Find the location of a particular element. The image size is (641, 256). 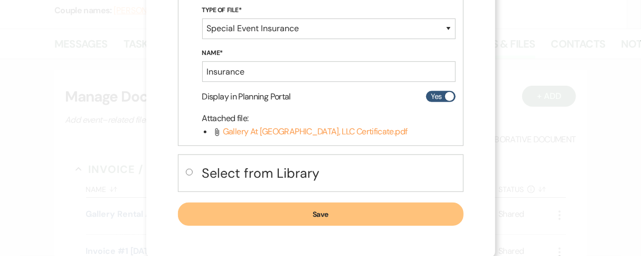

label: Type of File* is located at coordinates (329, 11).